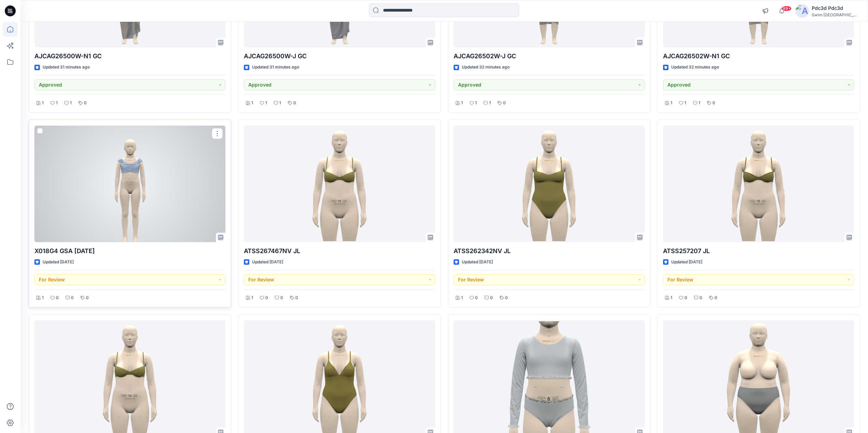 This screenshot has width=868, height=433. Describe the element at coordinates (759, 184) in the screenshot. I see `a: ATSS257207 JL` at that location.